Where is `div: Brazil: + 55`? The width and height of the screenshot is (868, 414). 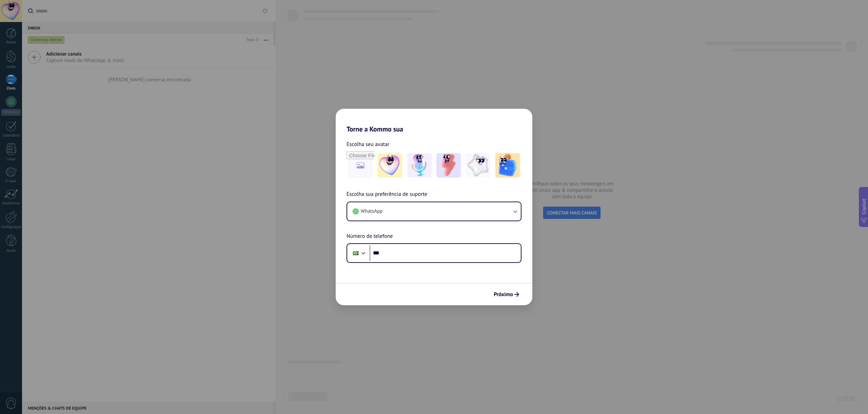
div: Brazil: + 55 is located at coordinates (356, 253).